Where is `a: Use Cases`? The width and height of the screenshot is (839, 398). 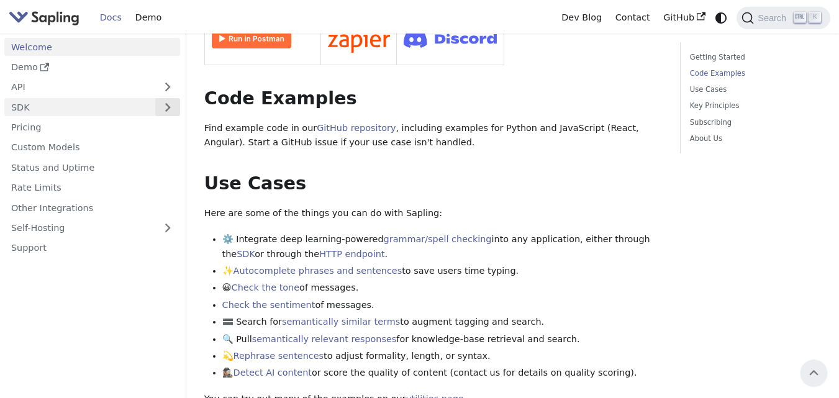 a: Use Cases is located at coordinates (754, 89).